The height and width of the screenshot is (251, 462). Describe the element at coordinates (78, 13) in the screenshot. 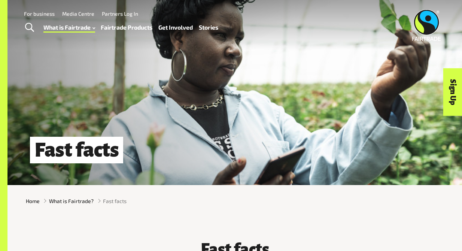

I see `a: Media Centre` at that location.